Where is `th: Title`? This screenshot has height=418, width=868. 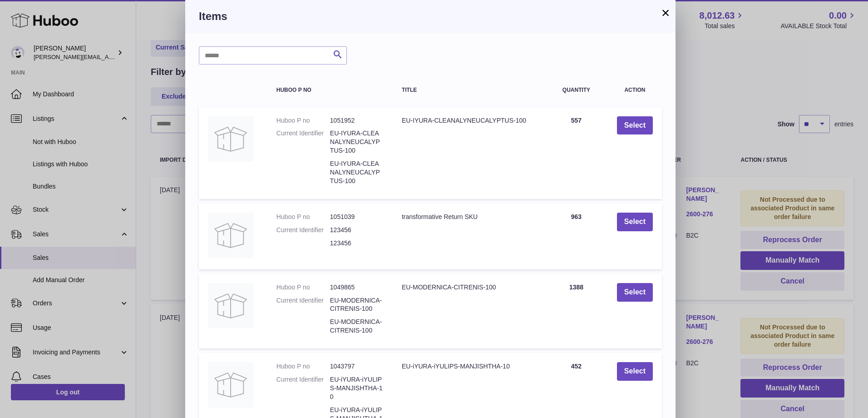
th: Title is located at coordinates (469, 90).